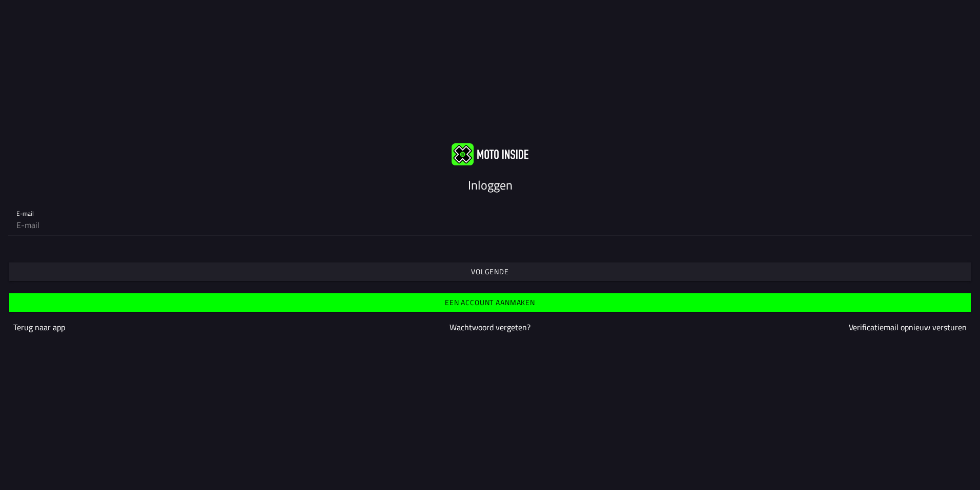 The height and width of the screenshot is (490, 980). I want to click on a: Terug naar app, so click(39, 327).